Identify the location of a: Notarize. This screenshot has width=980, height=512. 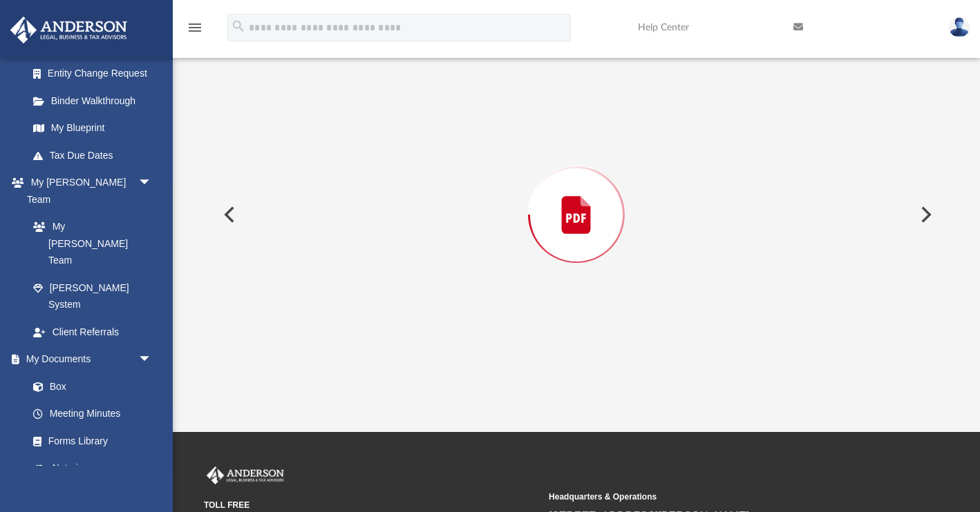
(93, 469).